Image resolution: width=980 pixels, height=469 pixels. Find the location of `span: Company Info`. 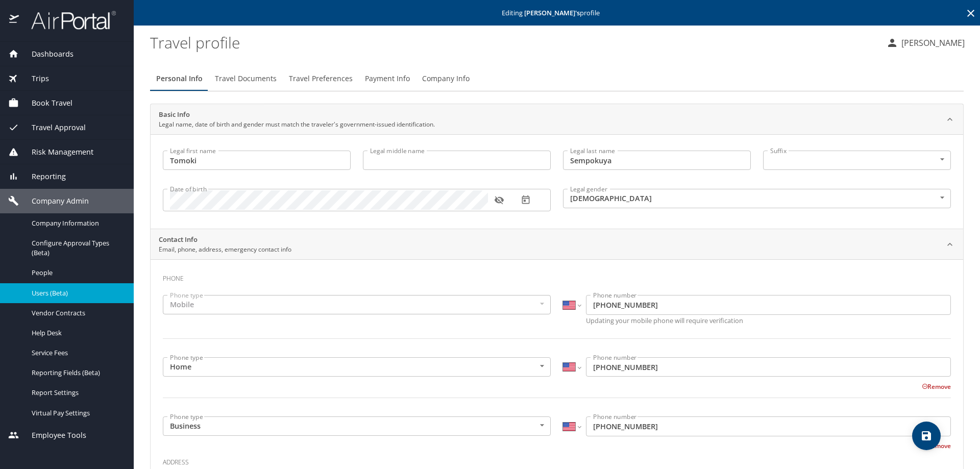

span: Company Info is located at coordinates (446, 79).